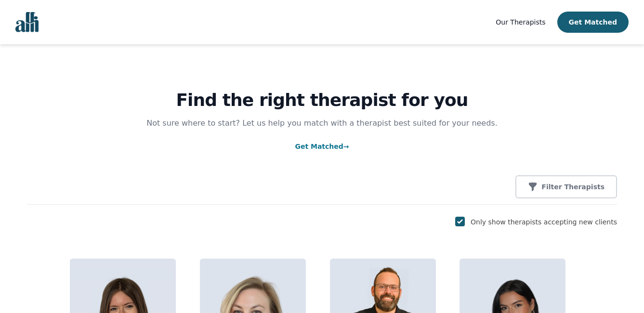 This screenshot has height=313, width=644. Describe the element at coordinates (27, 22) in the screenshot. I see `img: alli logo` at that location.